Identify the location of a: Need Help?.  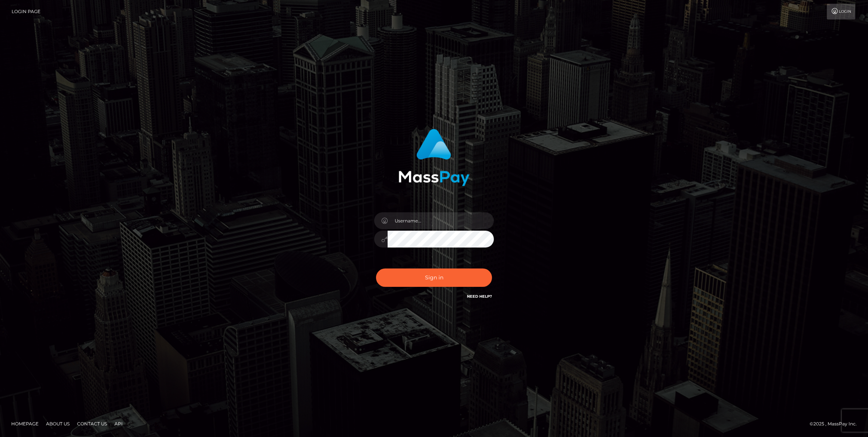
(480, 296).